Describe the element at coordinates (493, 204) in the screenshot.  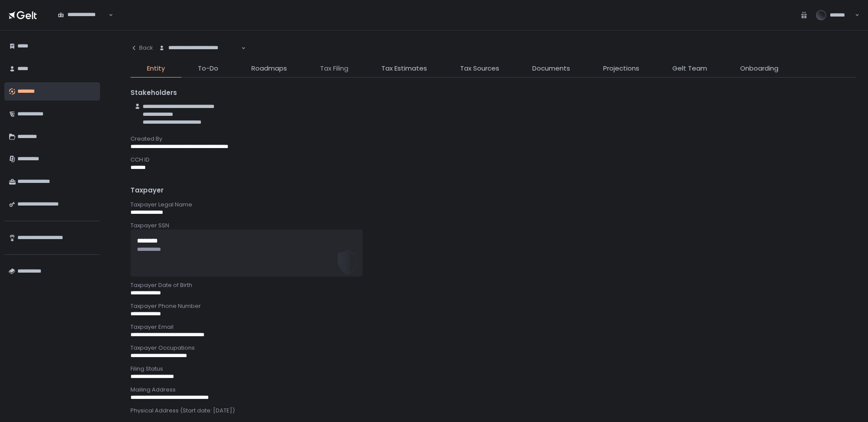
I see `div: Taxpayer Legal Name` at that location.